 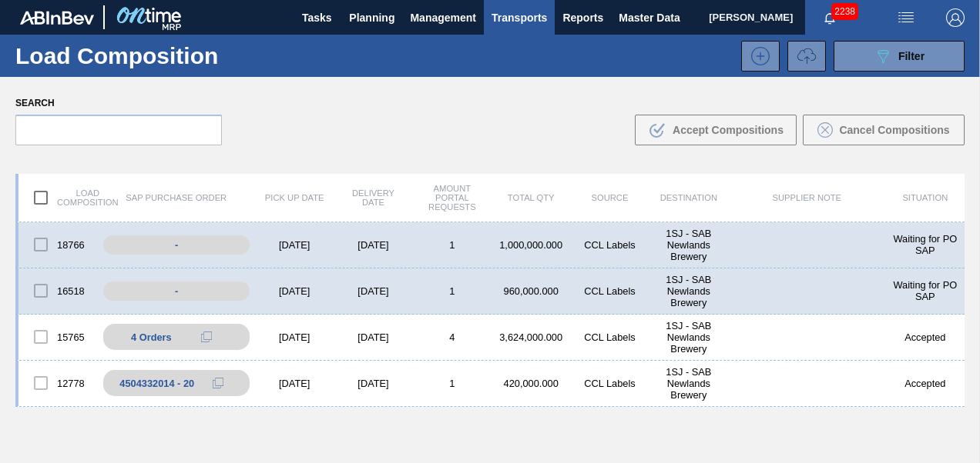 What do you see at coordinates (58, 337) in the screenshot?
I see `div: 15765` at bounding box center [58, 337].